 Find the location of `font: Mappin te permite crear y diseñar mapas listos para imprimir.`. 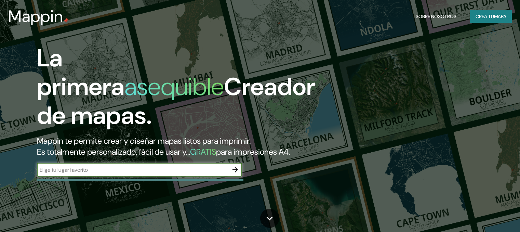

font: Mappin te permite crear y diseñar mapas listos para imprimir. is located at coordinates (144, 141).